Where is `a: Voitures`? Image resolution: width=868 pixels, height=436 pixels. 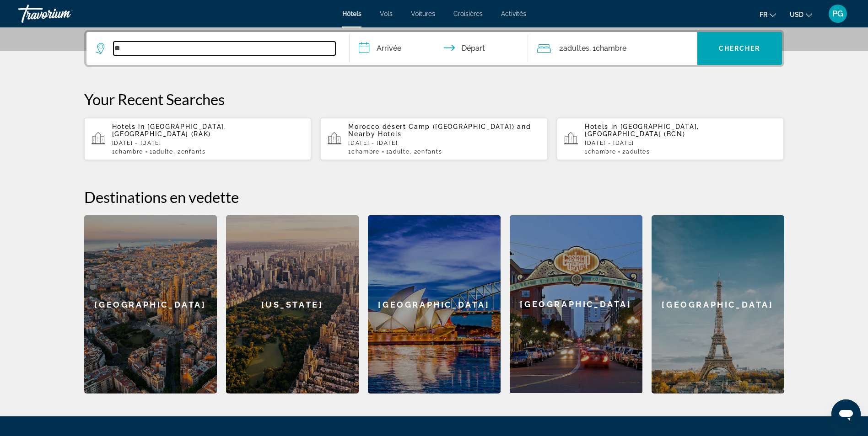 a: Voitures is located at coordinates (423, 14).